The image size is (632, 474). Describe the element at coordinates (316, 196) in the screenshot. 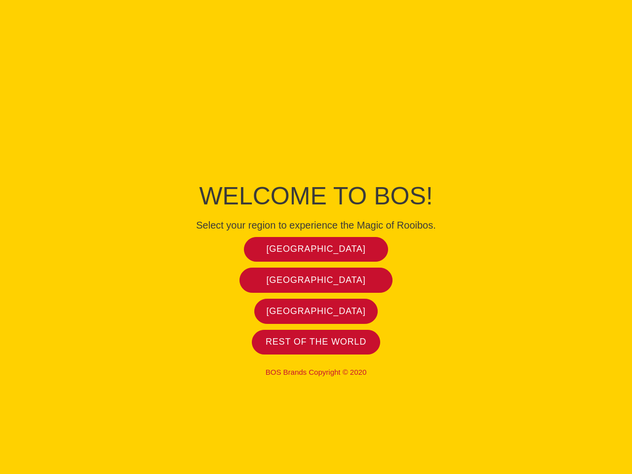

I see `h1: Welcome to BOS!` at that location.